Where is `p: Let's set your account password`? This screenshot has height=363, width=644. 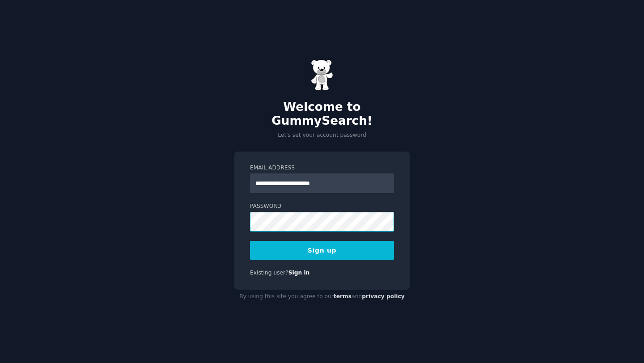
p: Let's set your account password is located at coordinates (322, 135).